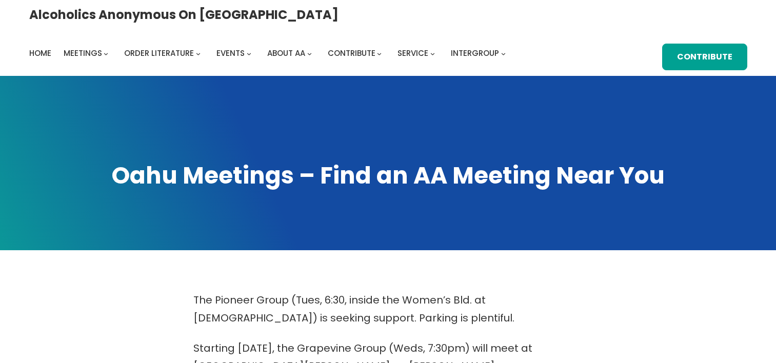 Image resolution: width=776 pixels, height=363 pixels. I want to click on a: Meetings, so click(83, 53).